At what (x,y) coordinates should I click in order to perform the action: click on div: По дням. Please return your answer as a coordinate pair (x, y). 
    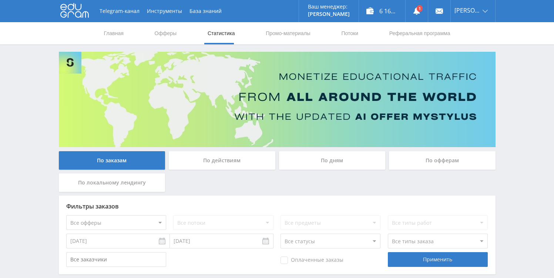
    Looking at the image, I should click on (332, 161).